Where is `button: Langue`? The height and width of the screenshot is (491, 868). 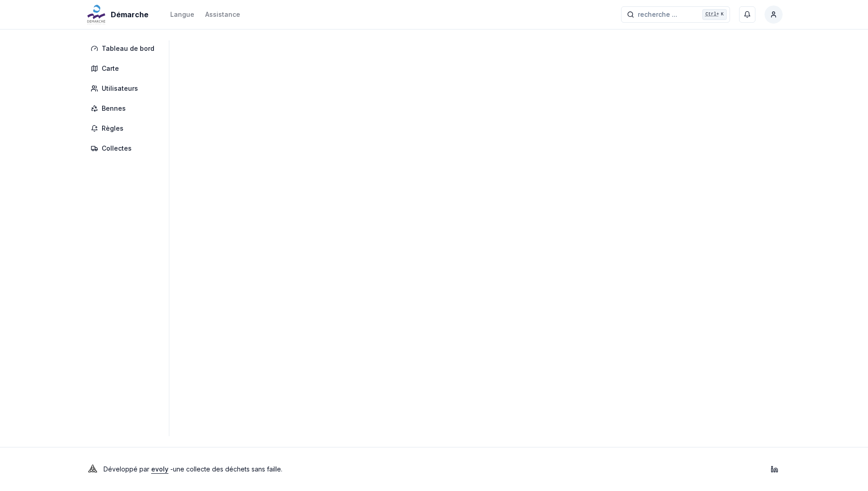 button: Langue is located at coordinates (182, 15).